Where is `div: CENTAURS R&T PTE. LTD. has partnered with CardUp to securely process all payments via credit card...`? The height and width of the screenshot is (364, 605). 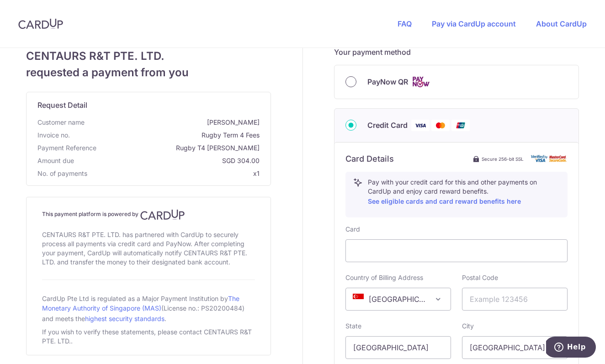 div: CENTAURS R&T PTE. LTD. has partnered with CardUp to securely process all payments via credit card... is located at coordinates (148, 249).